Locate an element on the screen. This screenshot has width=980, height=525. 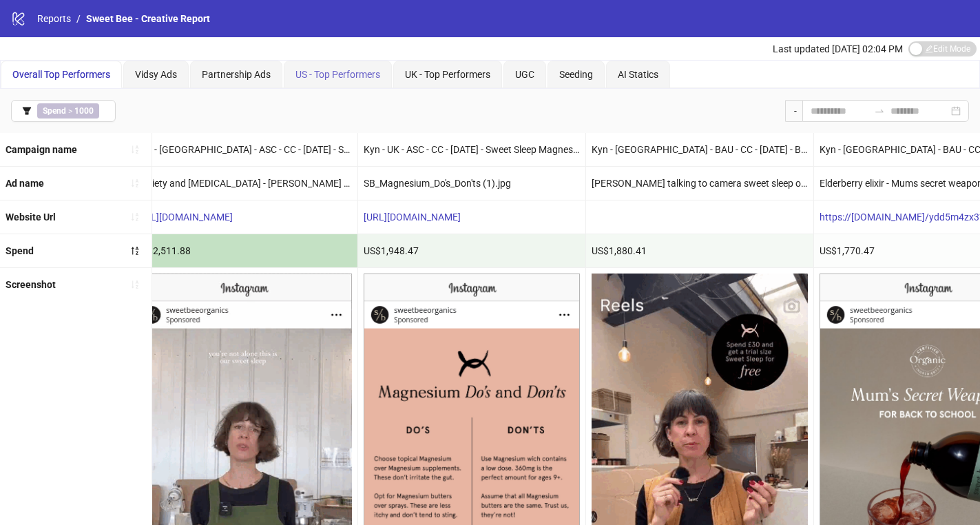
span: AI Statics is located at coordinates (638, 74).